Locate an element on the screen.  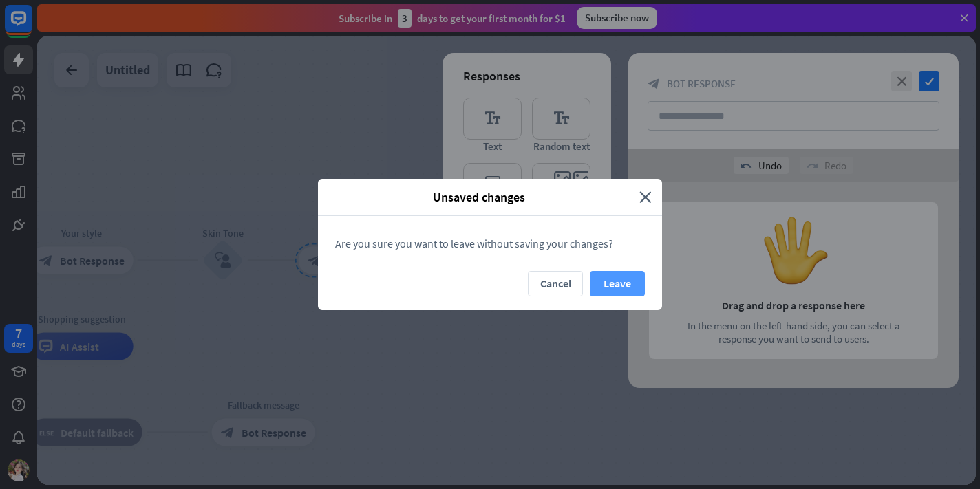
button: Leave is located at coordinates (617, 283).